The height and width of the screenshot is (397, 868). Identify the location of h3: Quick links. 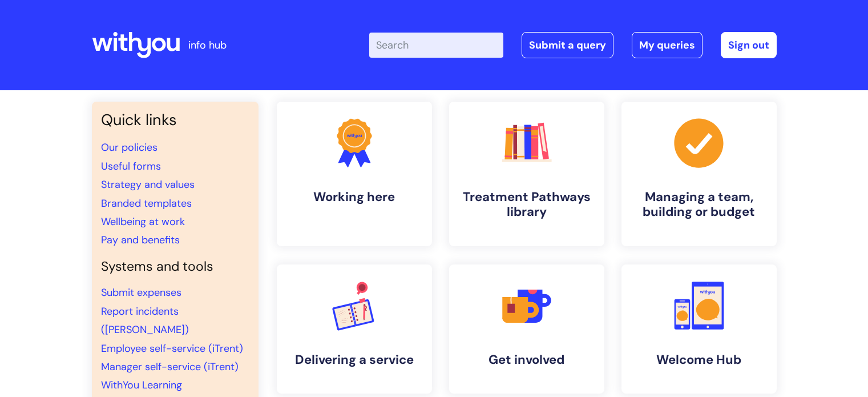
(175, 120).